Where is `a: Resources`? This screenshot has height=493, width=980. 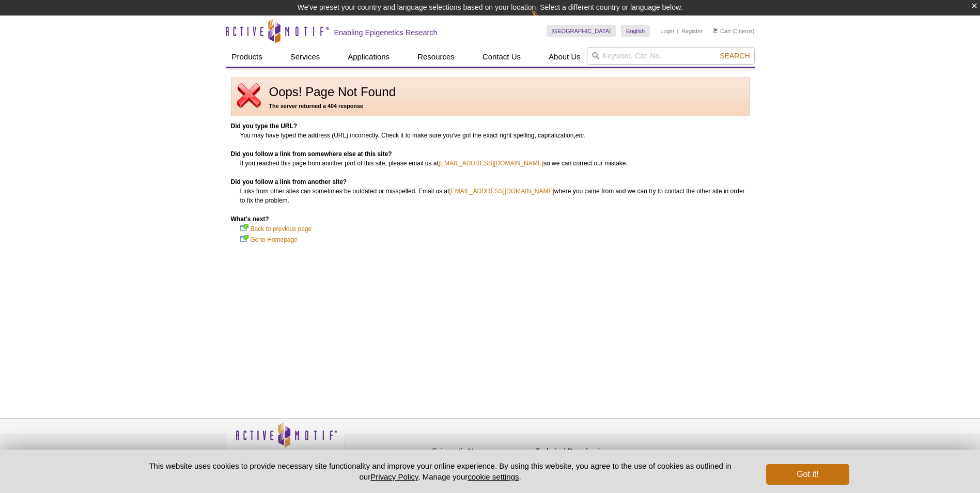 a: Resources is located at coordinates (436, 57).